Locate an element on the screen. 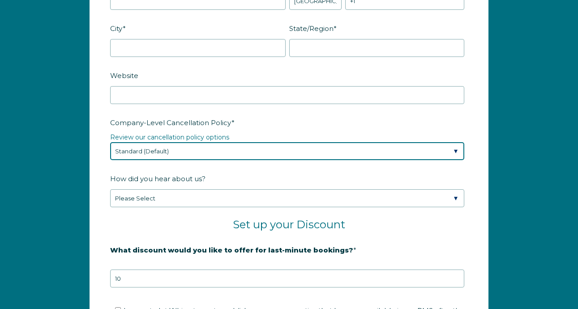  strong: What discount would you like to offer for last-minute bookings? is located at coordinates (232, 250).